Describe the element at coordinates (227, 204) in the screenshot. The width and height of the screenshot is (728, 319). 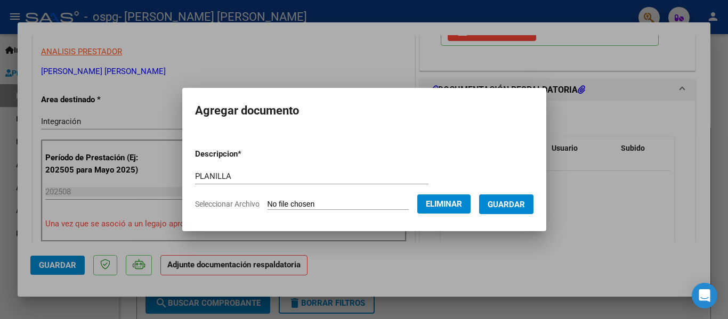
I see `span: Seleccionar Archivo` at that location.